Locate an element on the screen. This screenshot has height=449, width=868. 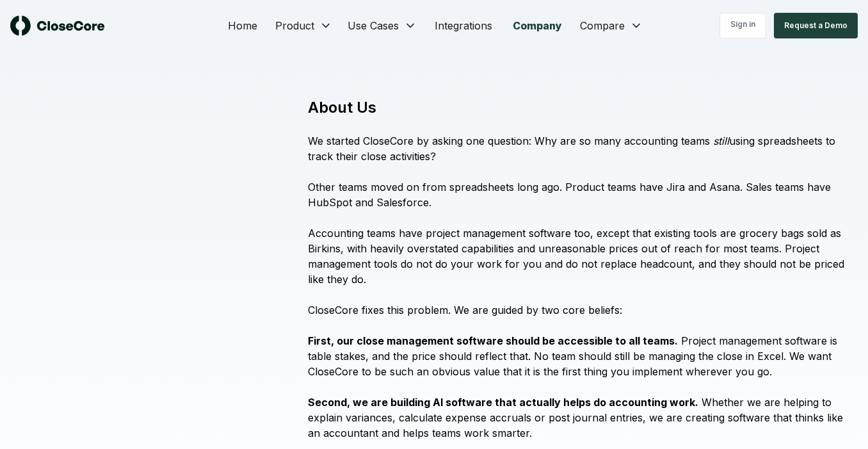
button: Product is located at coordinates (303, 25).